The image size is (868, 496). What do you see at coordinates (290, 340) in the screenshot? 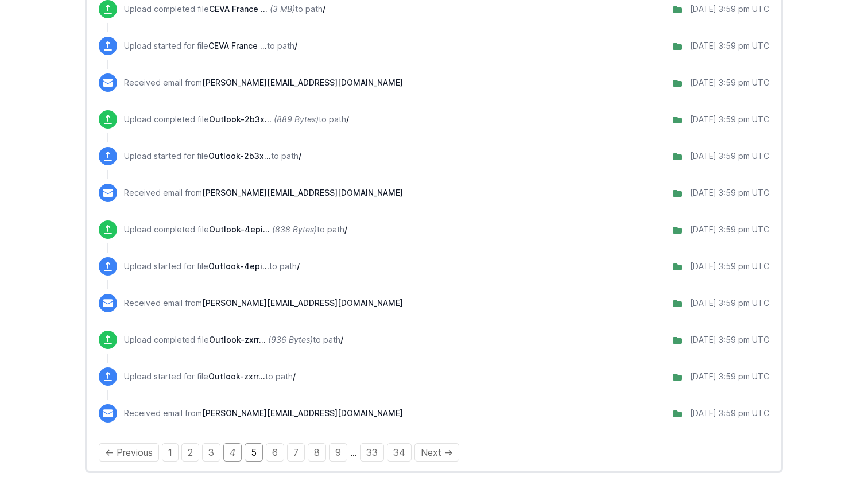
I see `i: (936 Bytes)` at bounding box center [290, 340].